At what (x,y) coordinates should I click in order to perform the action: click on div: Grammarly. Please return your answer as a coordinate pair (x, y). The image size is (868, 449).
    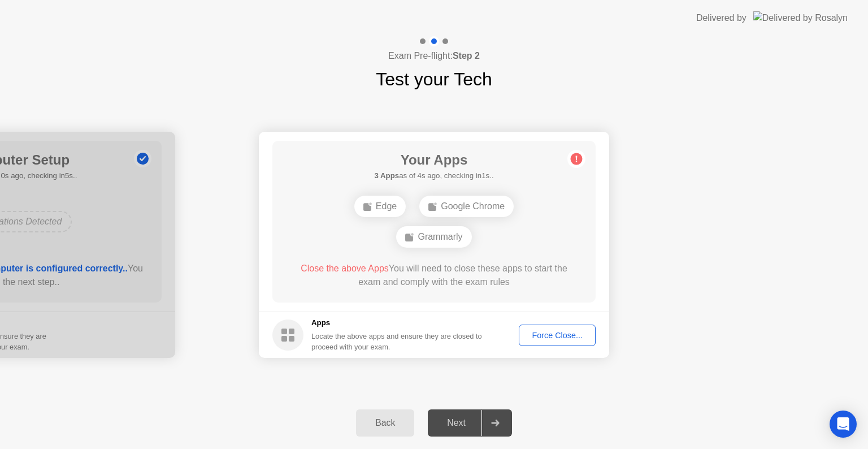
    Looking at the image, I should click on (433, 237).